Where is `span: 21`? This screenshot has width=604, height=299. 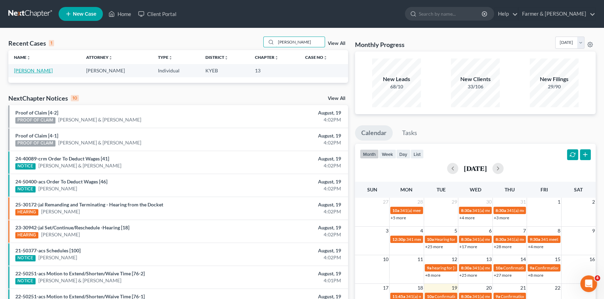 span: 21 is located at coordinates (523, 288).